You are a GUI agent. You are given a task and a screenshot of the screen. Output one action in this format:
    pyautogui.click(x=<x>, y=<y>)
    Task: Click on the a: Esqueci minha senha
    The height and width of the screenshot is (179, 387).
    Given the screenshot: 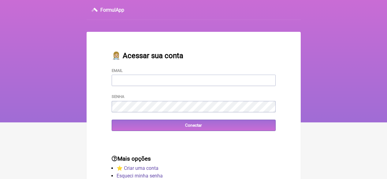 What is the action you would take?
    pyautogui.click(x=139, y=176)
    